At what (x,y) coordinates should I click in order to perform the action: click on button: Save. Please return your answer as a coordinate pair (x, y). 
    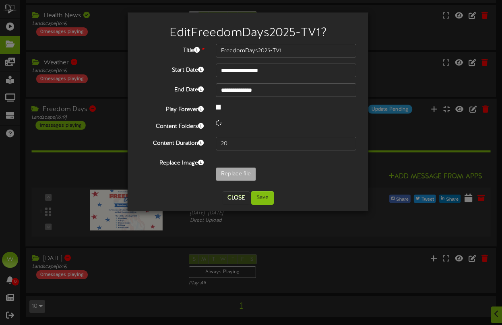
    Looking at the image, I should click on (262, 198).